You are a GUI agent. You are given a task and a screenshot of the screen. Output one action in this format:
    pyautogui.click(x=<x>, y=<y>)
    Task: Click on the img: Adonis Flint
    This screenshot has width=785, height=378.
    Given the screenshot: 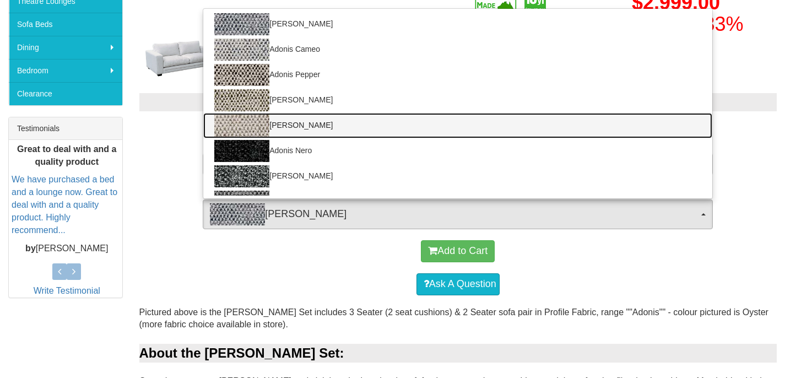 What is the action you would take?
    pyautogui.click(x=242, y=100)
    